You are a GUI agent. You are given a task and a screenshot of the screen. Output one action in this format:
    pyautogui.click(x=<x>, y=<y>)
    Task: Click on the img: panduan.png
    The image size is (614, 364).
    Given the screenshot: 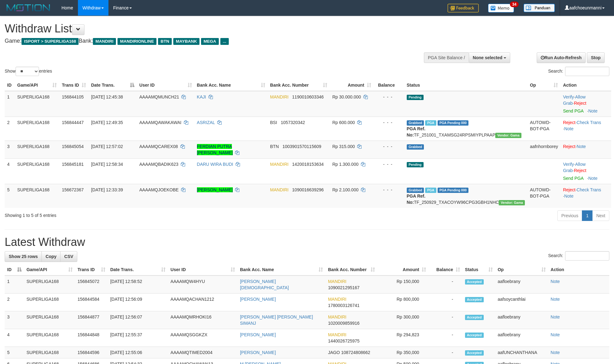 What is the action you would take?
    pyautogui.click(x=539, y=8)
    